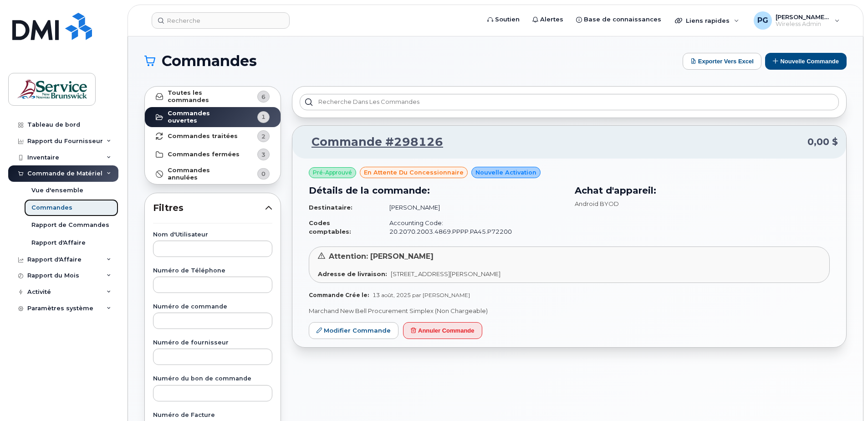 The height and width of the screenshot is (421, 868). Describe the element at coordinates (203, 136) in the screenshot. I see `strong: Commandes traitées` at that location.